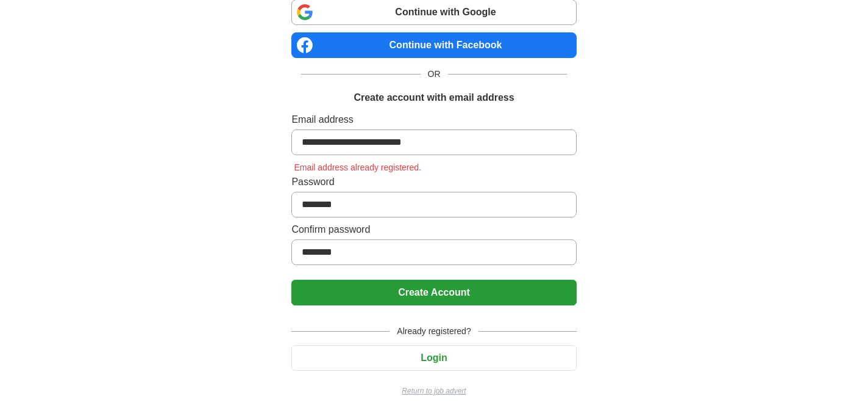  I want to click on h1: Create account with email address, so click(433, 98).